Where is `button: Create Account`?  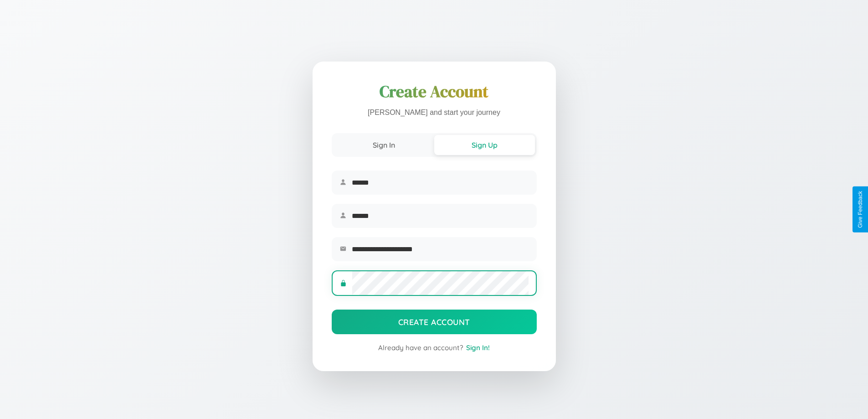
button: Create Account is located at coordinates (434, 322).